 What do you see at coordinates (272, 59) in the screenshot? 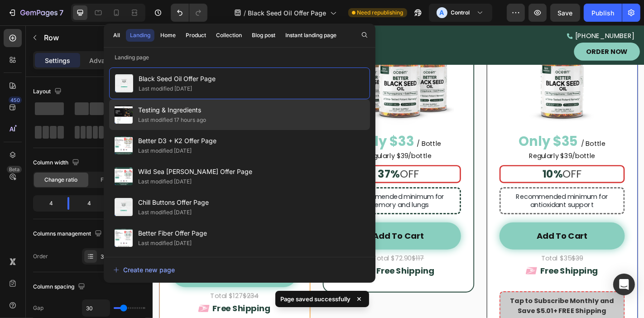
I see `img: gempages_466291580341322862-bcfb38f5-87b8-453b-ba3b-c77b2d222172.webp` at bounding box center [272, 59].